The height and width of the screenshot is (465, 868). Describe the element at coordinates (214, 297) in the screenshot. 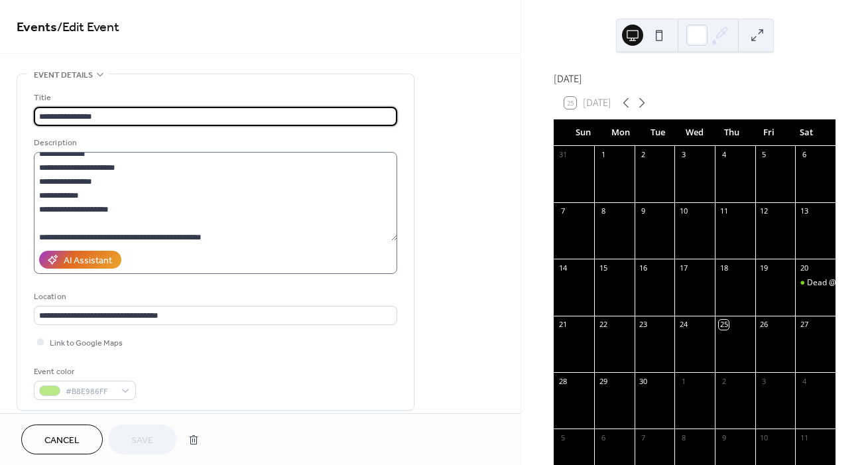

I see `div: Location` at that location.